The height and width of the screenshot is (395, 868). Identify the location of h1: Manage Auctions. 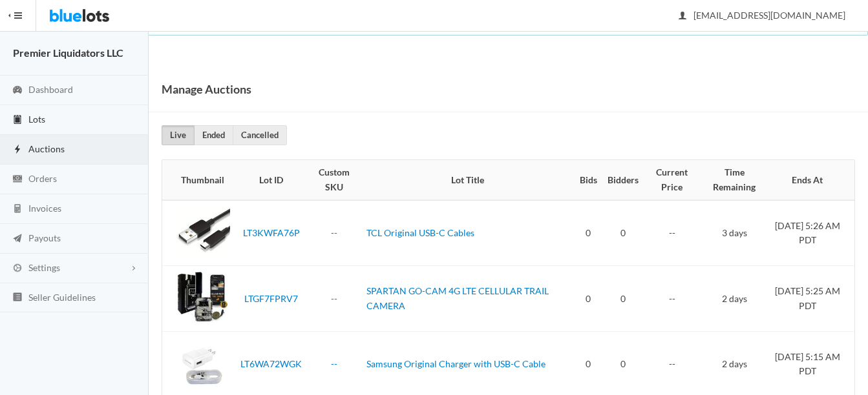
(206, 89).